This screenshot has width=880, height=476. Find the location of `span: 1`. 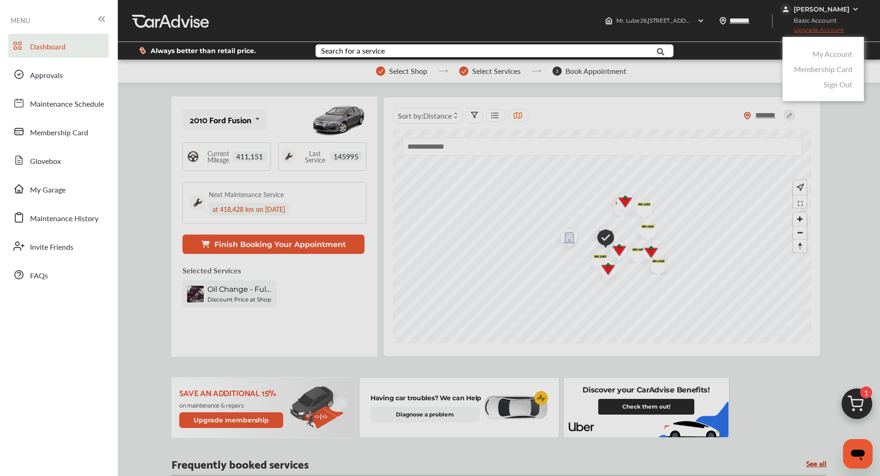

span: 1 is located at coordinates (866, 392).